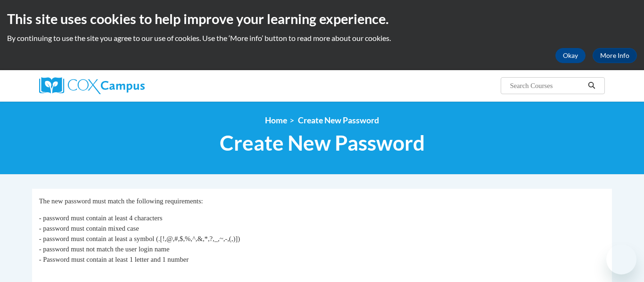  I want to click on button: Search, so click(592, 86).